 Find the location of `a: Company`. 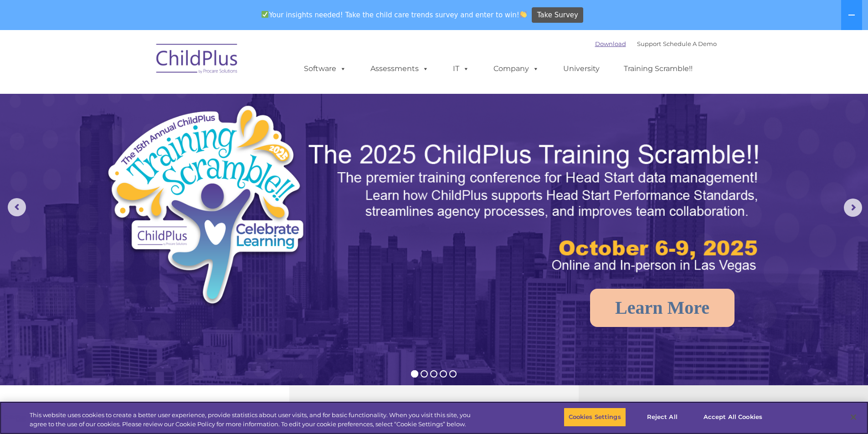

a: Company is located at coordinates (517, 69).